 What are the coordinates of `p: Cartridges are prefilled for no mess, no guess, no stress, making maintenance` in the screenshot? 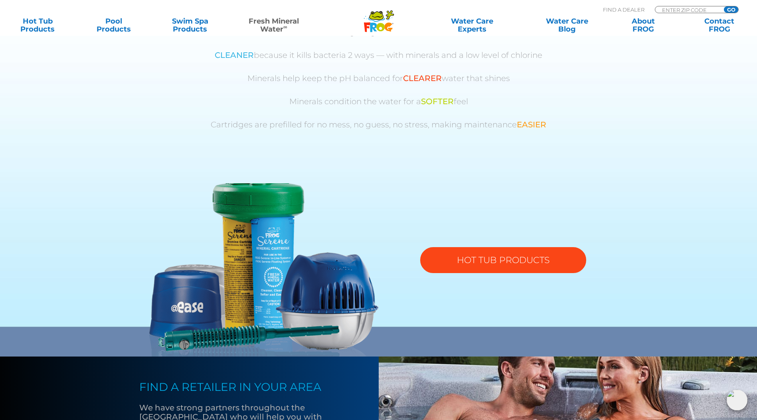 It's located at (379, 125).